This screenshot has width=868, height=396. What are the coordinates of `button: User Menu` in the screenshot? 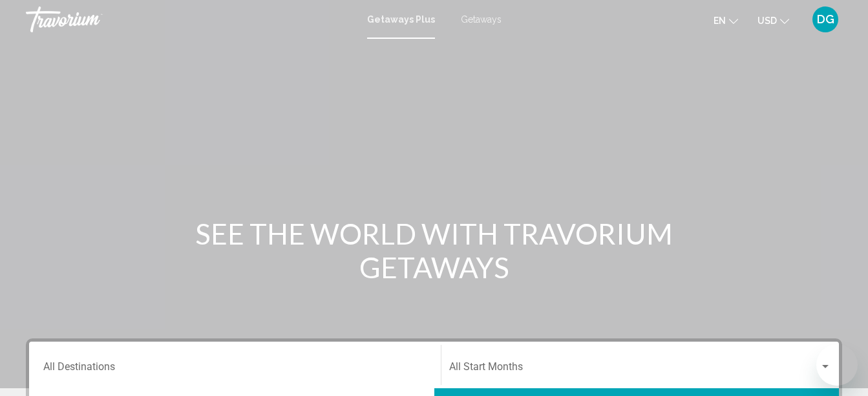 It's located at (825, 19).